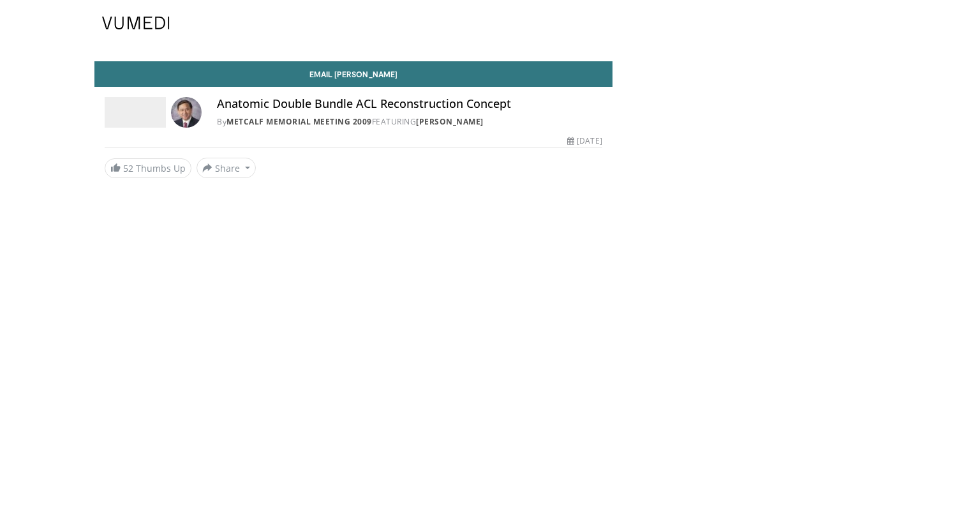  What do you see at coordinates (226, 168) in the screenshot?
I see `button: Share` at bounding box center [226, 168].